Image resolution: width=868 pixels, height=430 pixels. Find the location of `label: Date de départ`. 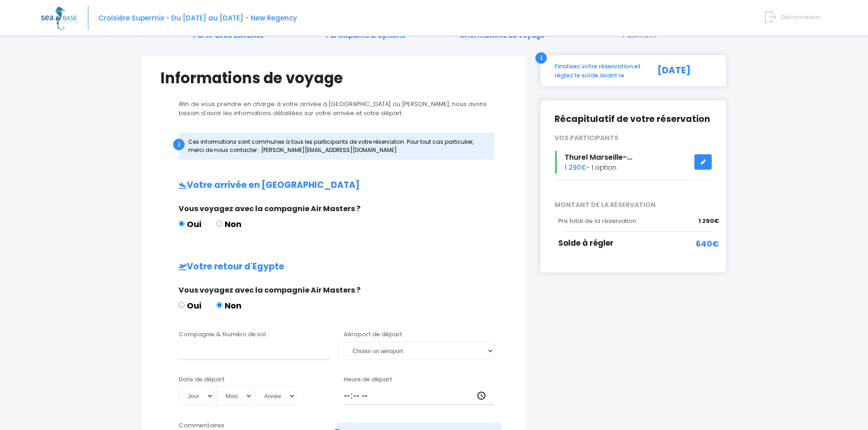

label: Date de départ is located at coordinates (201, 379).